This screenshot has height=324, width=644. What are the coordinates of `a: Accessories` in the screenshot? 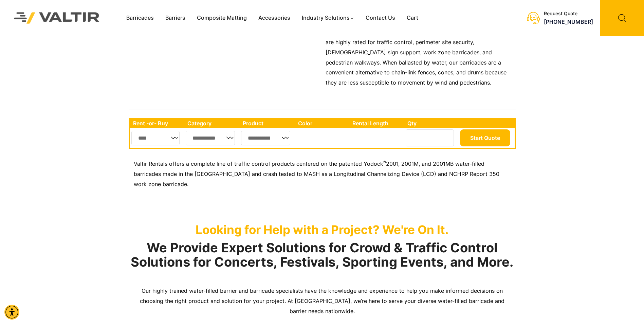 It's located at (274, 18).